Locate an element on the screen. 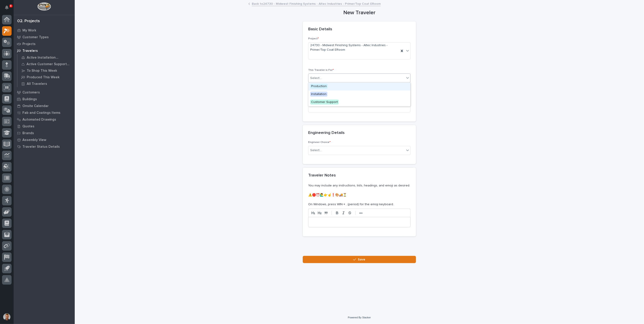 The height and width of the screenshot is (324, 644). span: Installation is located at coordinates (319, 94).